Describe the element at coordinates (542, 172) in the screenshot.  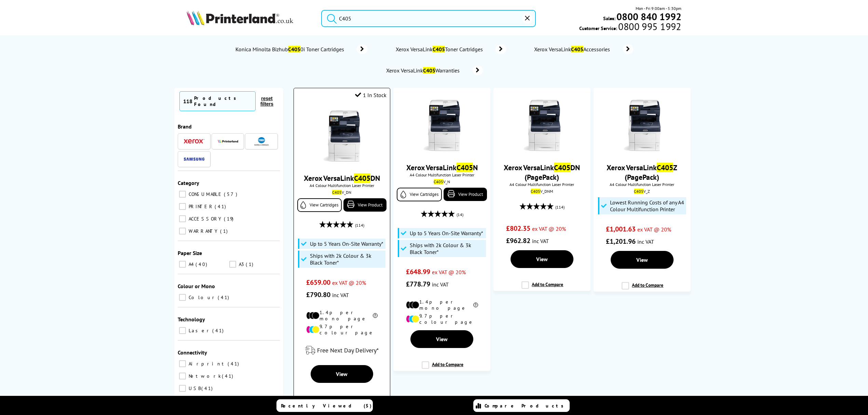
I see `a: Xerox VersaLinkC405DN (PagePack)` at that location.